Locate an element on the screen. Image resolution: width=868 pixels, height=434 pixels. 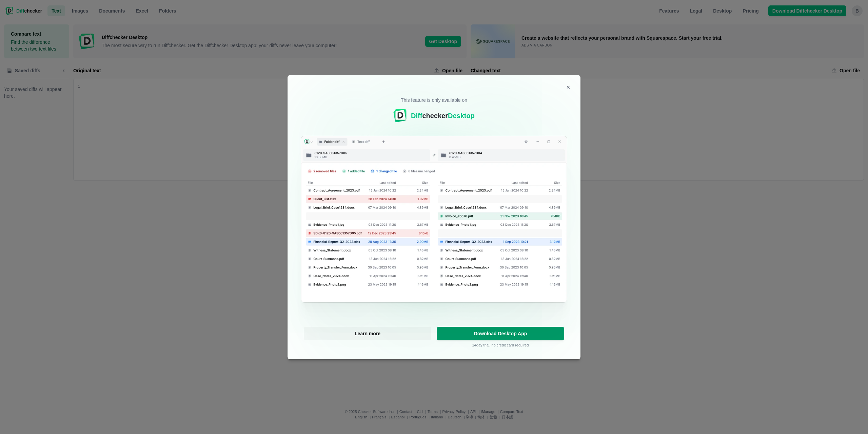
p: This feature is only available on is located at coordinates (434, 100).